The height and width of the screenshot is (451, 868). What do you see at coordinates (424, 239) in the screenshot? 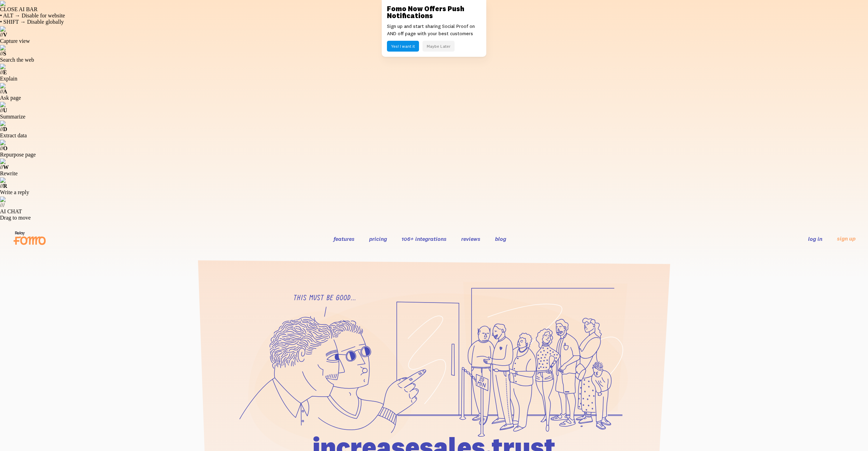
I see `a: 106+ integrations` at bounding box center [424, 239].